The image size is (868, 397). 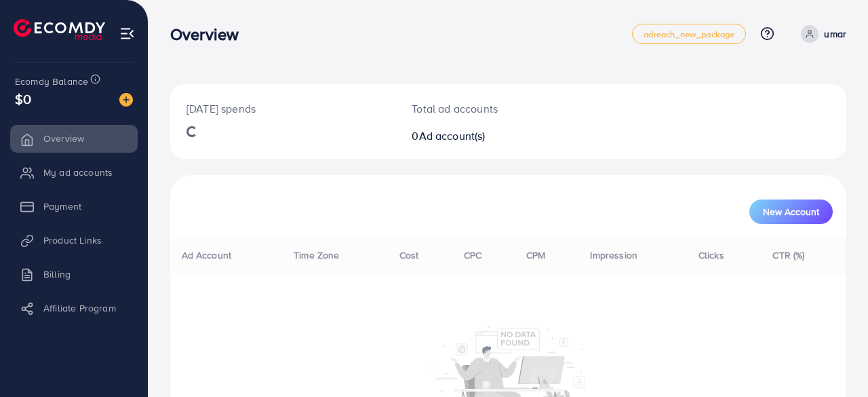 What do you see at coordinates (791, 212) in the screenshot?
I see `button: New Account` at bounding box center [791, 212].